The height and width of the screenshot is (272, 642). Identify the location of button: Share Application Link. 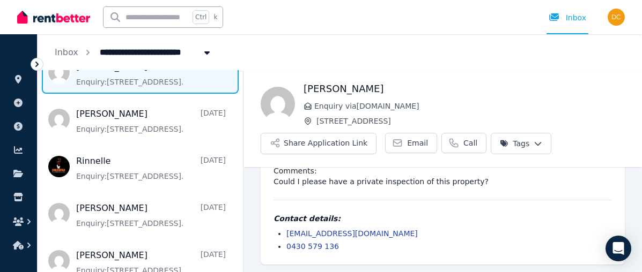
(318, 144).